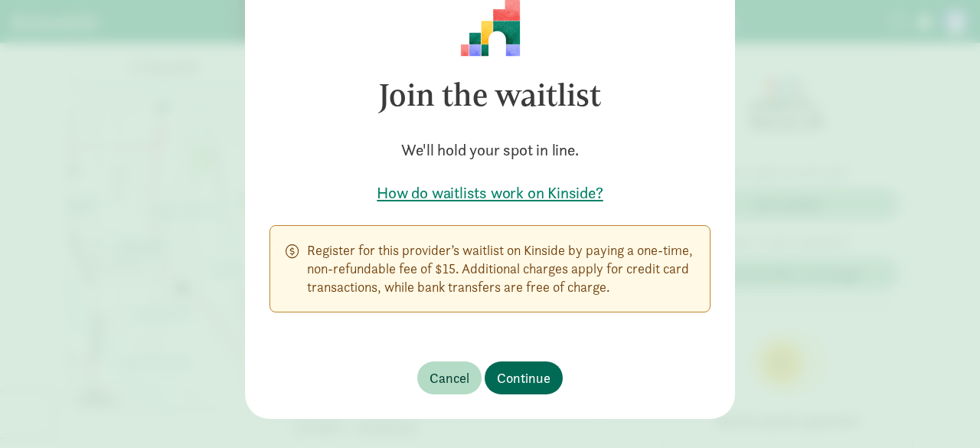 Image resolution: width=980 pixels, height=448 pixels. I want to click on a: How do waitlists work on Kinside?, so click(490, 193).